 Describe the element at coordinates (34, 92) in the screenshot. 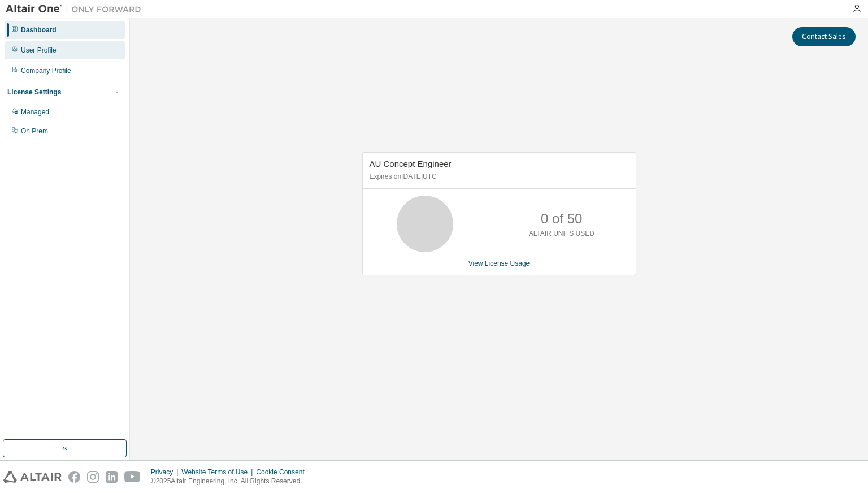

I see `div: License Settings` at that location.